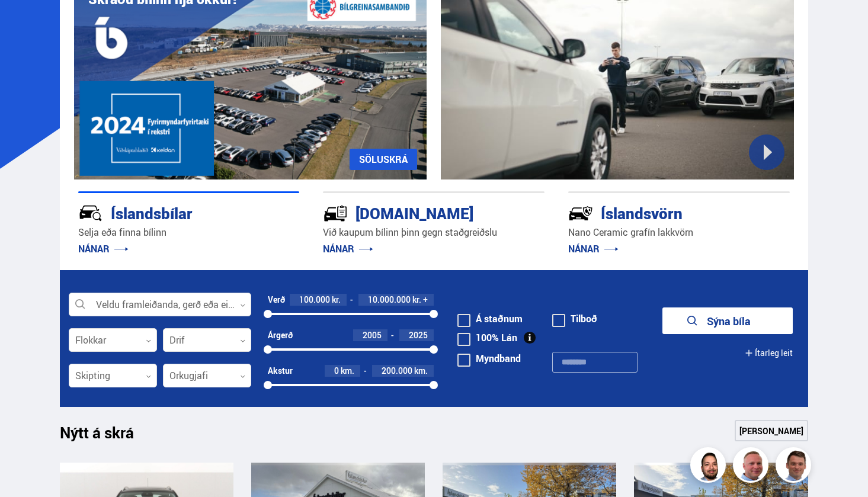 This screenshot has height=497, width=868. What do you see at coordinates (795, 467) in the screenshot?
I see `img: FbJEzSuNWCJXmdc-.webp` at bounding box center [795, 467].